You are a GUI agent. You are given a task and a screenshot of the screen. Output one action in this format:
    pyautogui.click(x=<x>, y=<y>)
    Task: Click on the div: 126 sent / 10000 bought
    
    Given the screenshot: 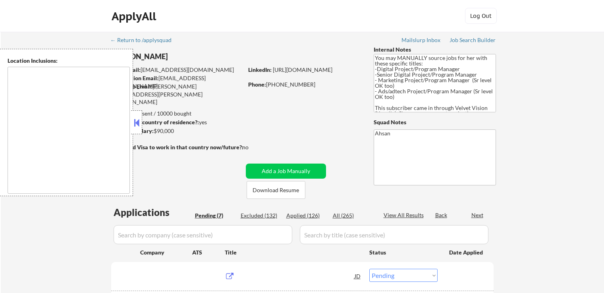 What is the action you would take?
    pyautogui.click(x=177, y=114)
    